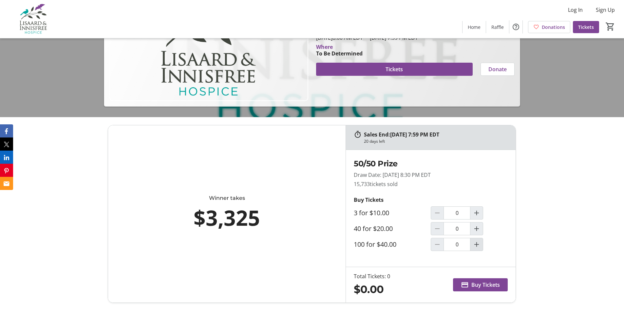  What do you see at coordinates (498, 69) in the screenshot?
I see `span: Donate` at bounding box center [498, 69].